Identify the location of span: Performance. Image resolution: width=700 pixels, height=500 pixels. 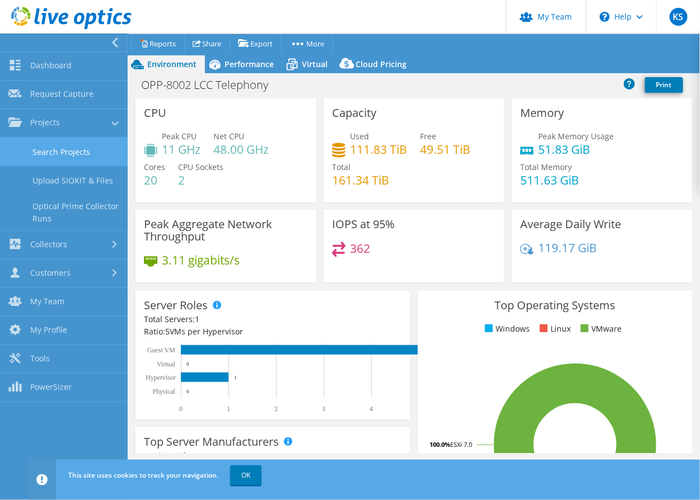
(249, 64).